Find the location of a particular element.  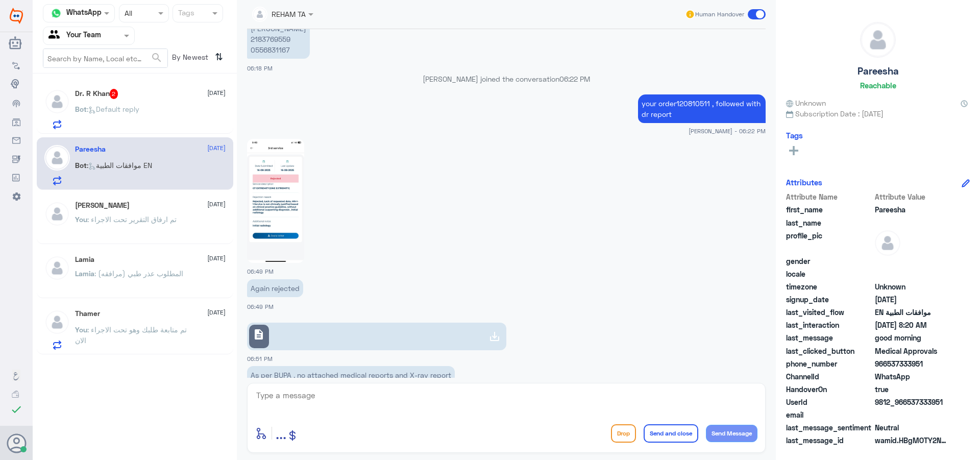

button: Send Message is located at coordinates (732, 434).